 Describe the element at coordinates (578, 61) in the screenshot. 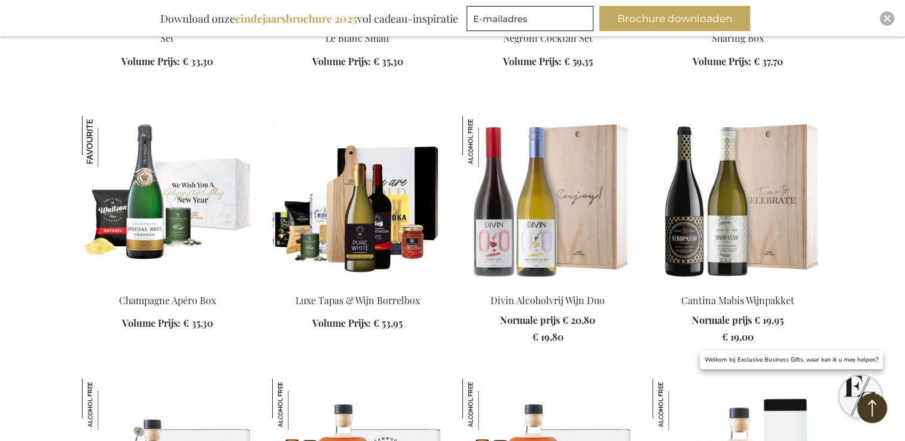

I see `span: € 59,35` at that location.